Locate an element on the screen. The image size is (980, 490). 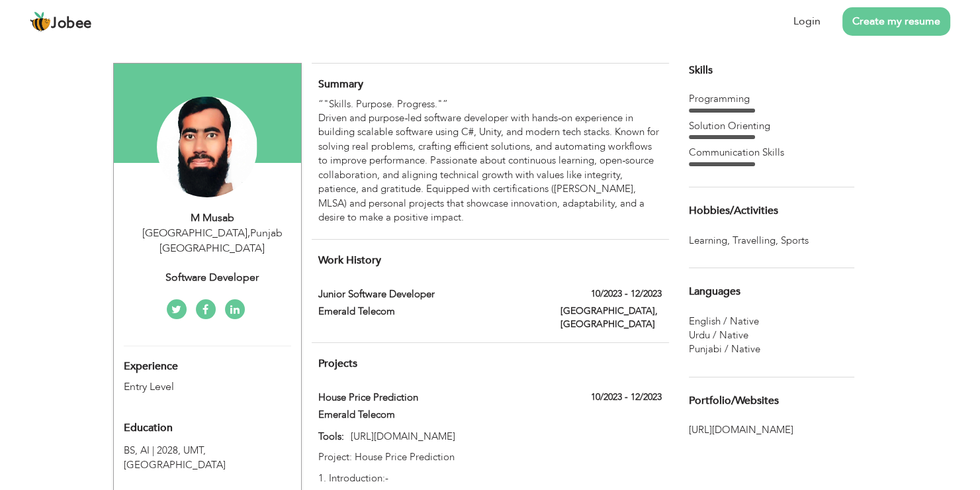
a: Jobee is located at coordinates (61, 22).